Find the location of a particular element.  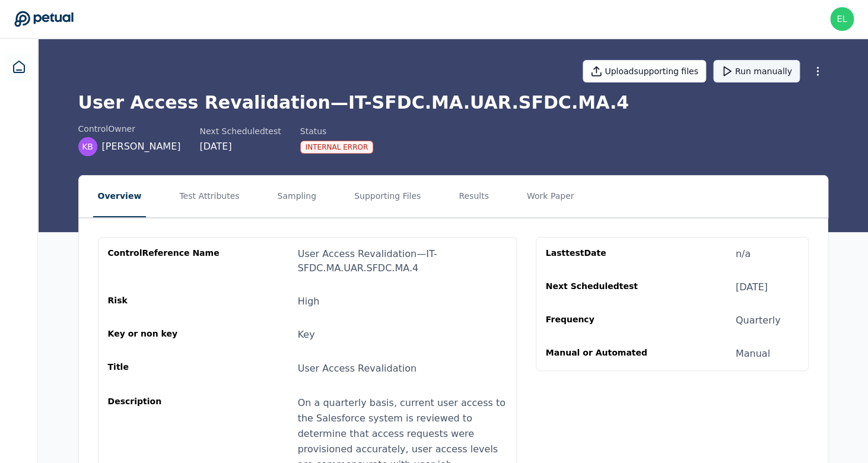

a: Go to Dashboard is located at coordinates (44, 19).